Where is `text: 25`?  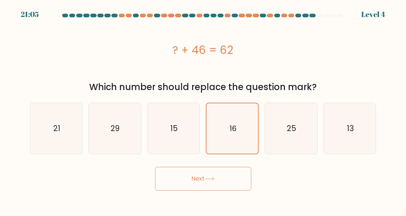 text: 25 is located at coordinates (291, 128).